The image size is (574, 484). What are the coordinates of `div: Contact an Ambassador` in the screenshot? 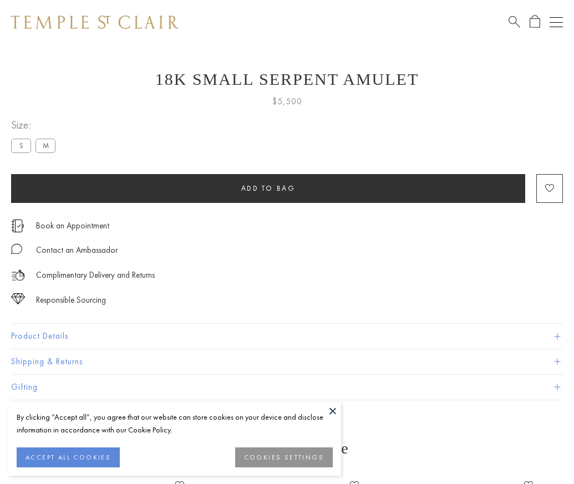 It's located at (76, 250).